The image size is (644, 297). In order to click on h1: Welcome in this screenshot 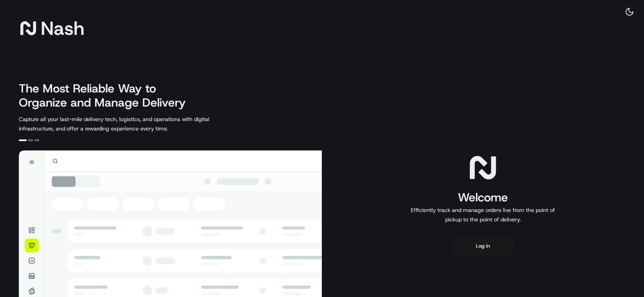, I will do `click(483, 197)`.